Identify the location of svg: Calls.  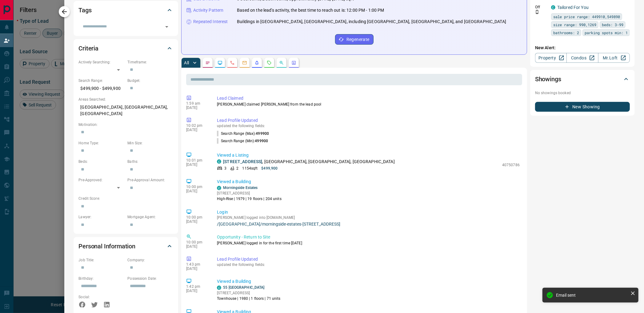
(233, 63).